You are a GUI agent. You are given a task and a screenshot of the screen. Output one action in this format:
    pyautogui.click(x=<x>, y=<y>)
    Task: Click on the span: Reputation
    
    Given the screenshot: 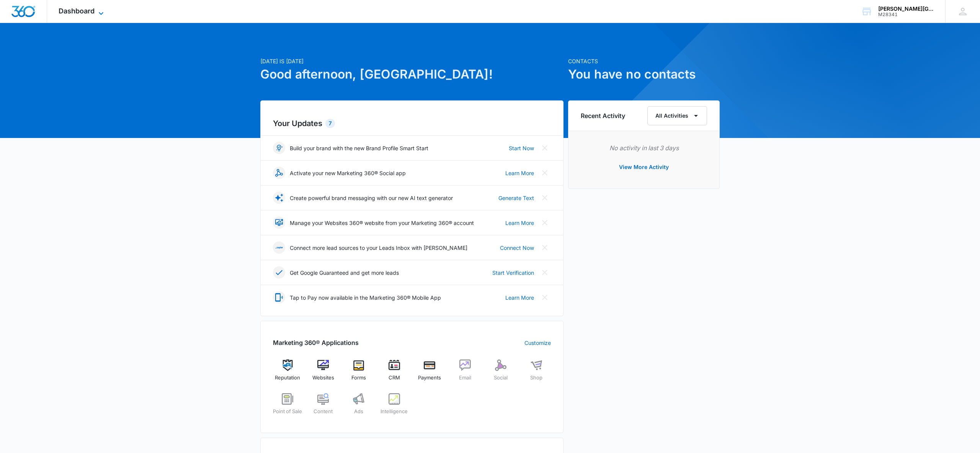 What is the action you would take?
    pyautogui.click(x=288, y=378)
    